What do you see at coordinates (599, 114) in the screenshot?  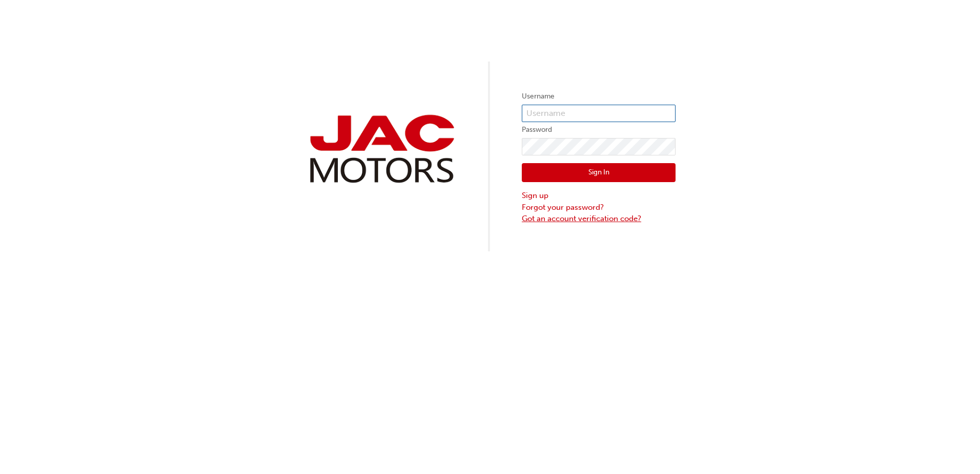 I see `input: Username` at bounding box center [599, 114].